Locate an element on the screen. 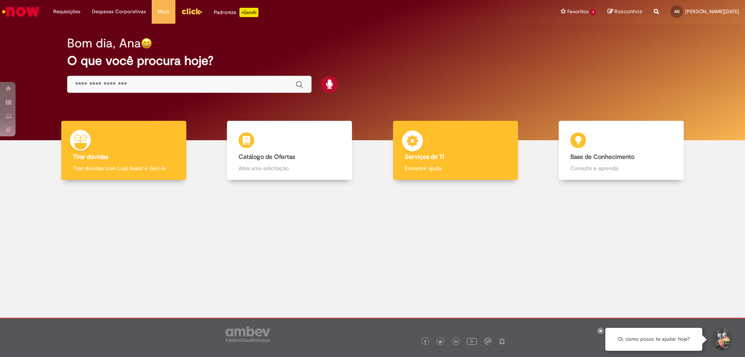 This screenshot has width=745, height=357. a: Serviços de TI Encontre ajuda is located at coordinates (456, 150).